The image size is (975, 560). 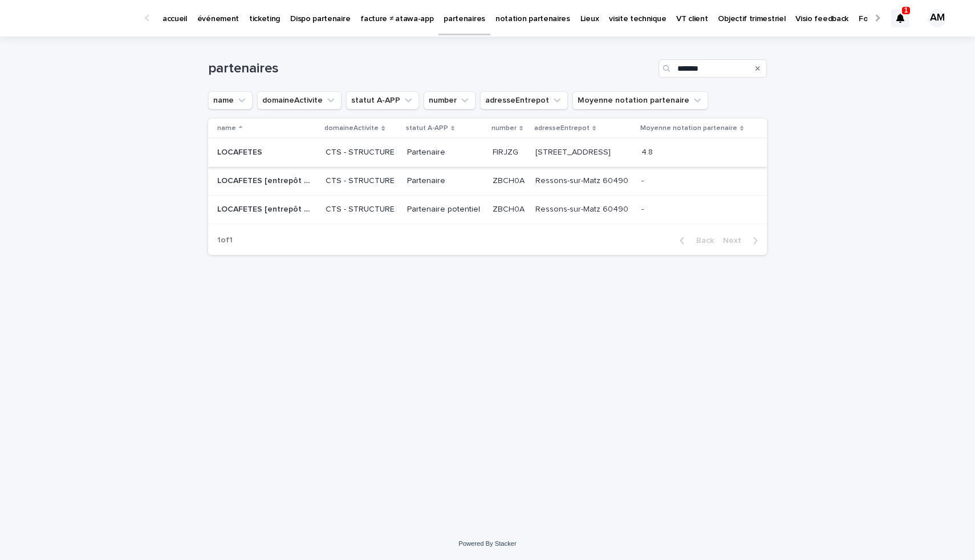 I want to click on div: Search, so click(x=713, y=68).